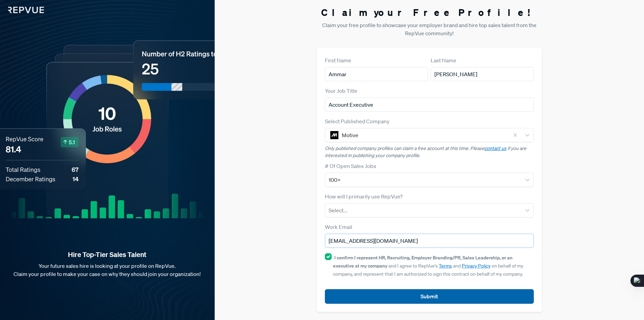 The width and height of the screenshot is (644, 320). What do you see at coordinates (107, 270) in the screenshot?
I see `p: Your future sales hire is looking at your profile on RepVue. Claim your profile to make your case...` at bounding box center [107, 270].